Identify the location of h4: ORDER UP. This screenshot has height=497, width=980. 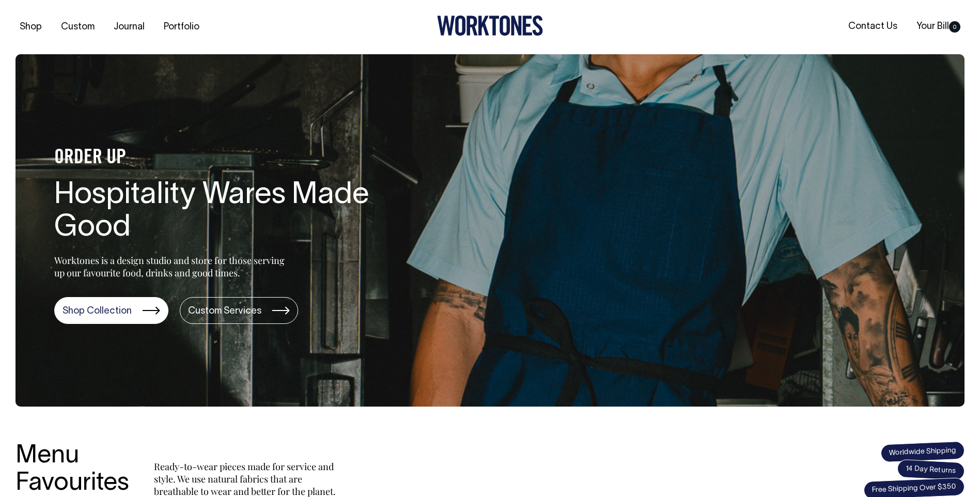
(220, 158).